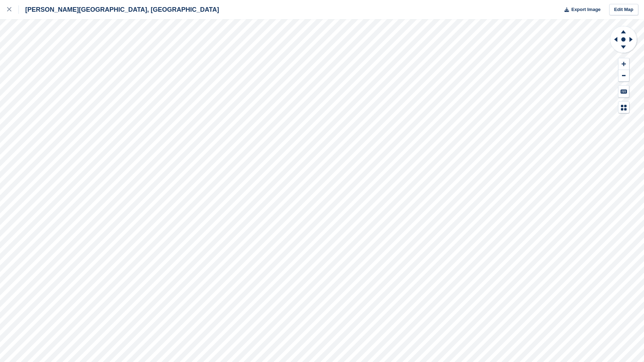  Describe the element at coordinates (580, 9) in the screenshot. I see `button: Export Image` at that location.